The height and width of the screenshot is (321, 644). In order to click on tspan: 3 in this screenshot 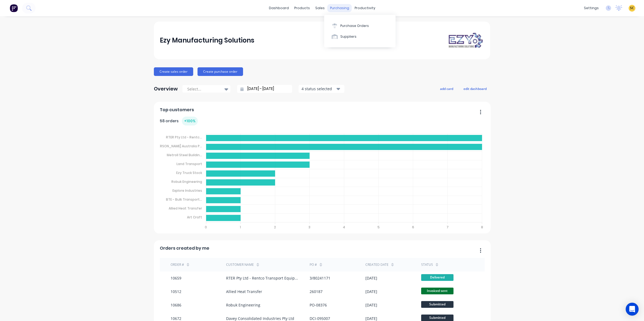, I will do `click(309, 227)`.